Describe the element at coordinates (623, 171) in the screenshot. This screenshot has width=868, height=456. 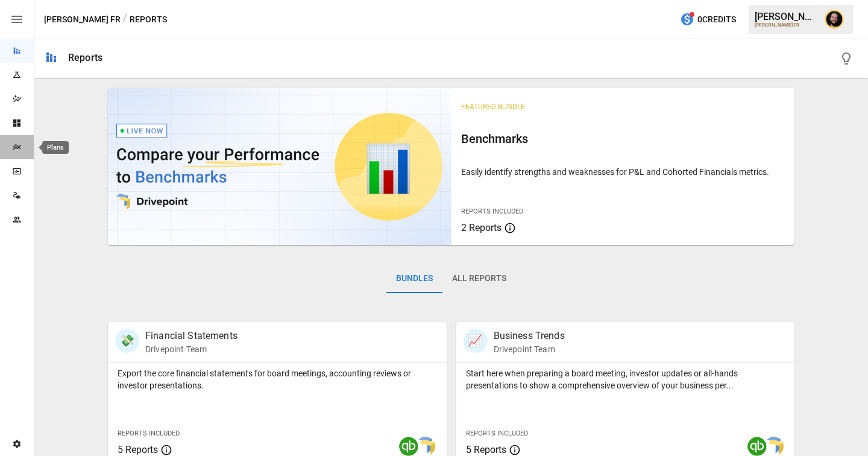
I see `p: Easily identify strengths and weaknesses for P&L and Cohorted Financials metrics.` at that location.